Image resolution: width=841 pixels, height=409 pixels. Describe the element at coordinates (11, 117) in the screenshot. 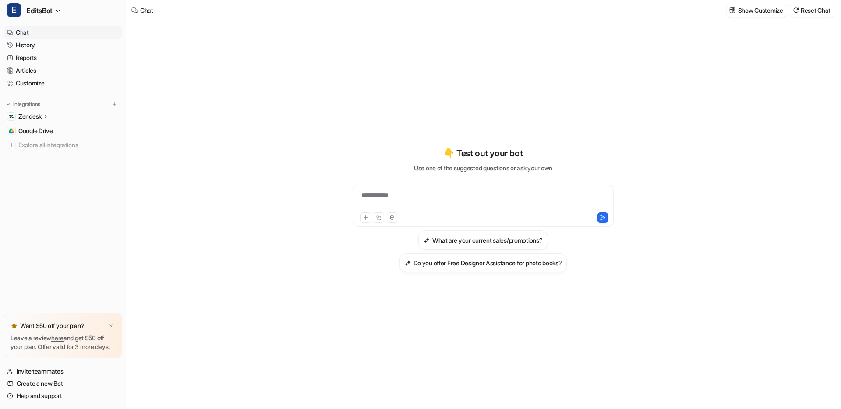

I see `img: Zendesk` at that location.